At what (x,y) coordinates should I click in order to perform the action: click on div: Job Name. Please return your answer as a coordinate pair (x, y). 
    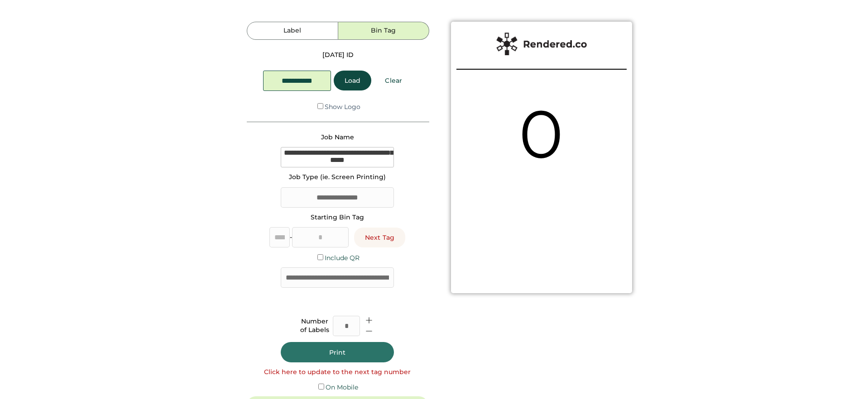
    Looking at the image, I should click on (337, 138).